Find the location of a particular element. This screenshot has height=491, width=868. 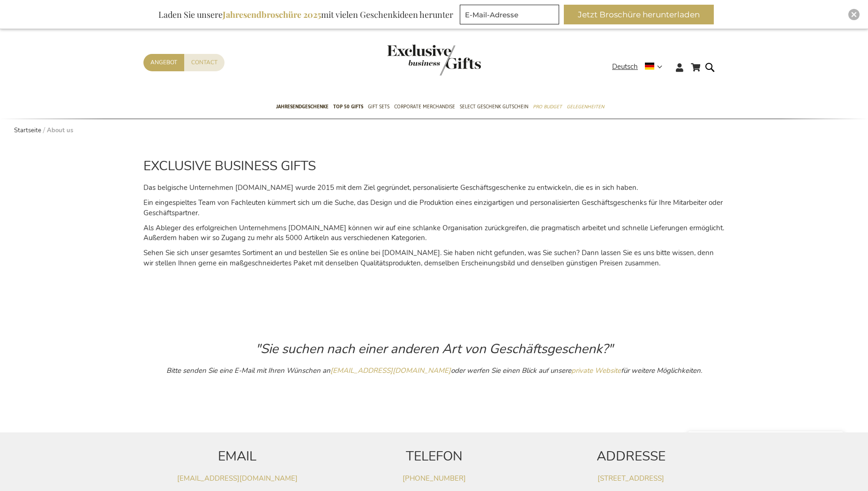

span: Ein eingespieltes Team von Fachleuten kümmert sich um die Suche, das Design und die Produktion ei... is located at coordinates (433, 207).